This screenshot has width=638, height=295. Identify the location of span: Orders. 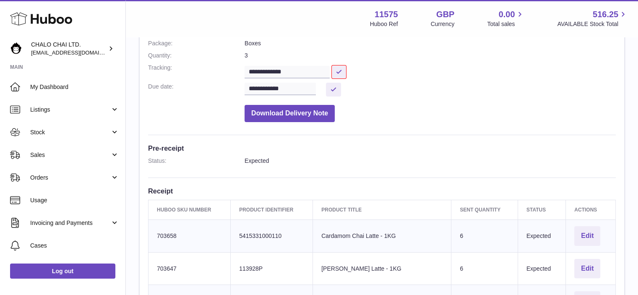
(70, 177).